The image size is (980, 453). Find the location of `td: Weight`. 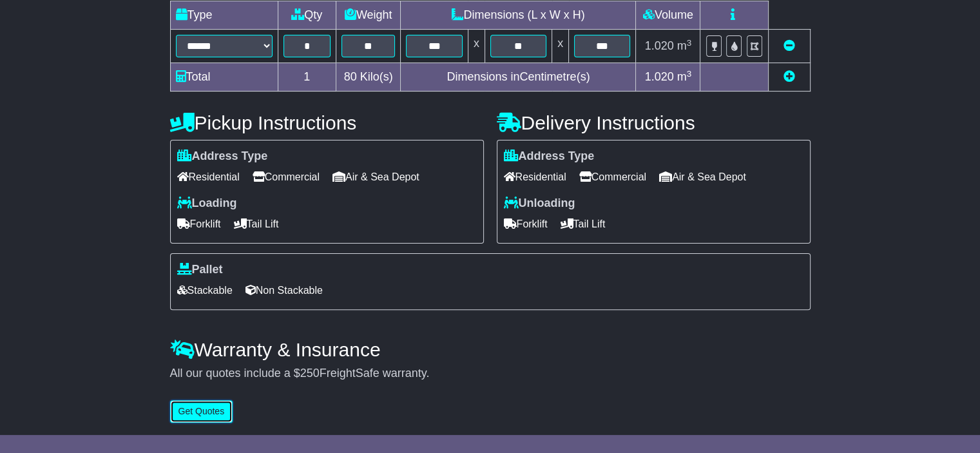

td: Weight is located at coordinates (368, 16).